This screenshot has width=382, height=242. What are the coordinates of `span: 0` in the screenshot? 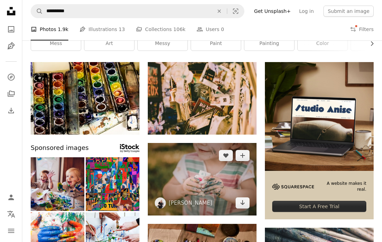 It's located at (222, 29).